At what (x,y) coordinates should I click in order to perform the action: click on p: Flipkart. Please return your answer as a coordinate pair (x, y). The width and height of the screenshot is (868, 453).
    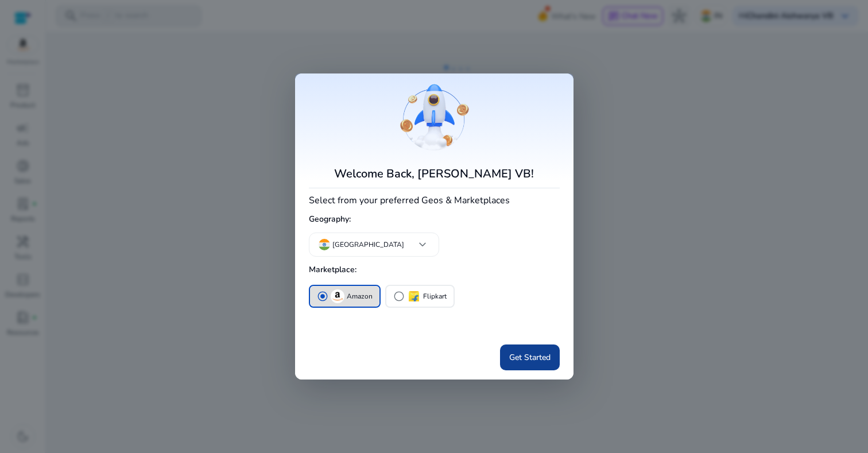
    Looking at the image, I should click on (435, 296).